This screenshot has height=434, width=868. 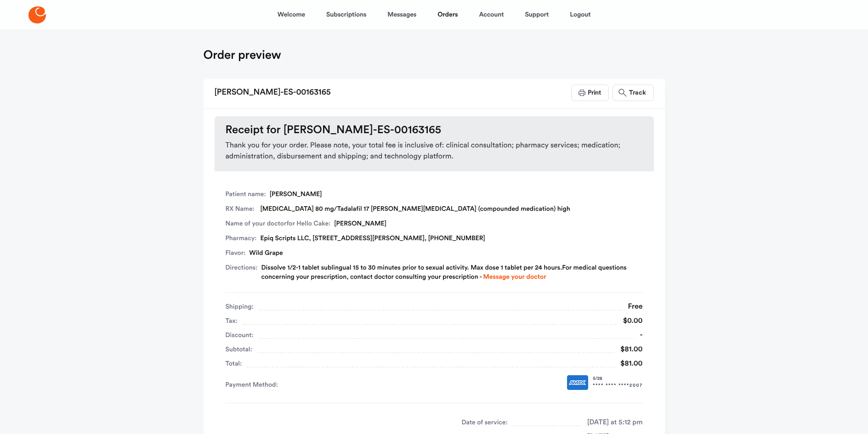 What do you see at coordinates (239, 335) in the screenshot?
I see `span: Discount:` at bounding box center [239, 335].